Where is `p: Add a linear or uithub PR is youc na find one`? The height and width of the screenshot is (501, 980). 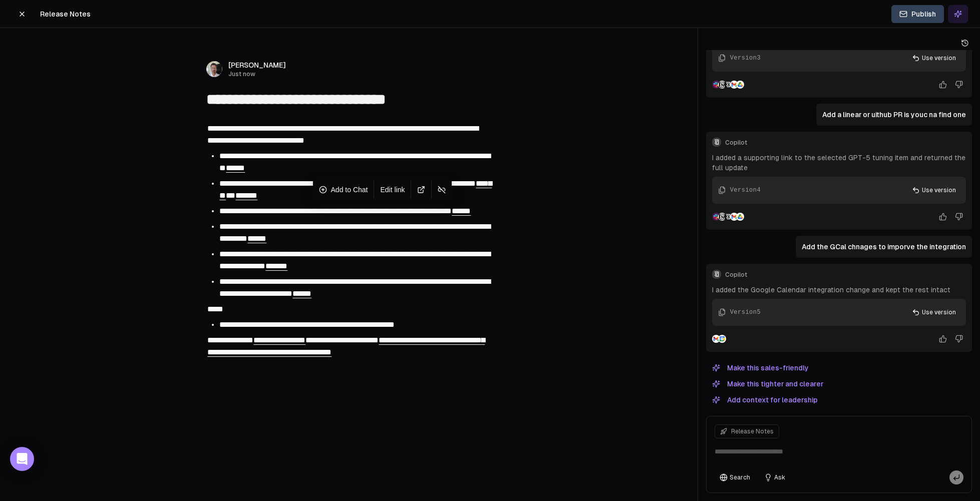 p: Add a linear or uithub PR is youc na find one is located at coordinates (894, 114).